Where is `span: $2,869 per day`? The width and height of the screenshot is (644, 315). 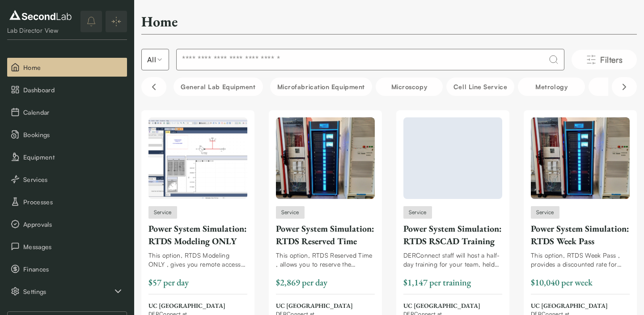 span: $2,869 per day is located at coordinates (301, 282).